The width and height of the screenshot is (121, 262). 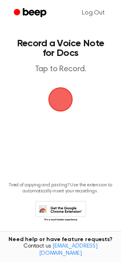 I want to click on a: Beep, so click(x=31, y=13).